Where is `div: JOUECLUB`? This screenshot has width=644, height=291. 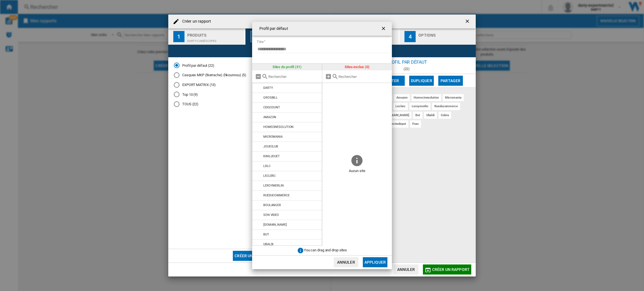
div: JOUECLUB is located at coordinates (271, 146).